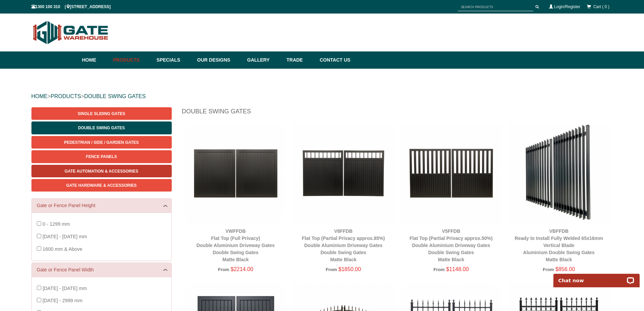 The image size is (644, 311). Describe the element at coordinates (40, 96) in the screenshot. I see `a: HOME` at that location.